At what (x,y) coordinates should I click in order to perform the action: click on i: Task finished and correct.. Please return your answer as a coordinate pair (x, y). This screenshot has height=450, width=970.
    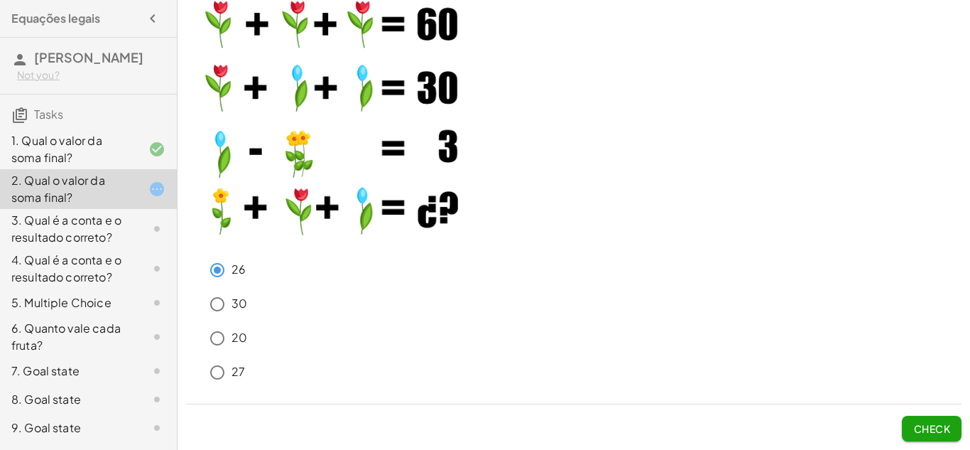
    Looking at the image, I should click on (157, 149).